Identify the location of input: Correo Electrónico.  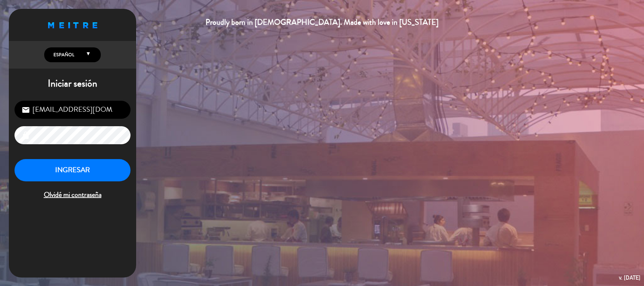
(72, 110).